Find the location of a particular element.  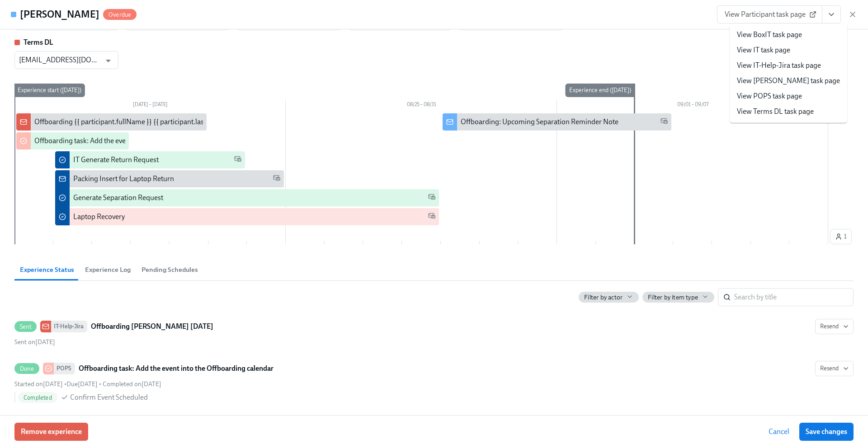

button: Open is located at coordinates (108, 60).